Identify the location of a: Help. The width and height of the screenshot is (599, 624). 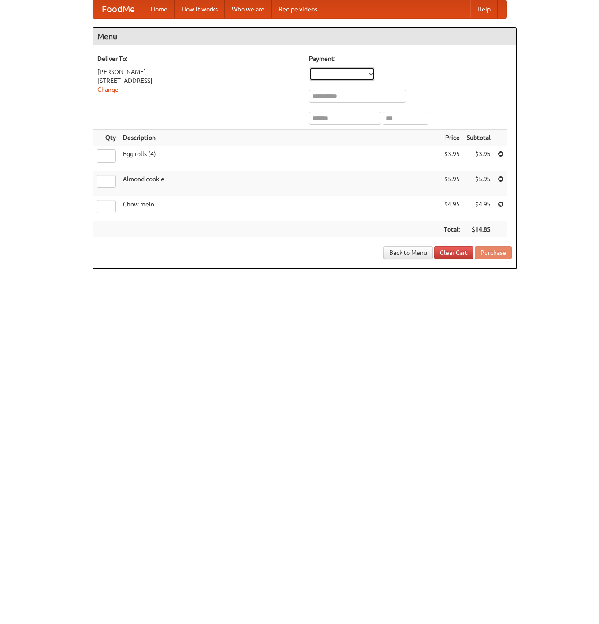
(484, 9).